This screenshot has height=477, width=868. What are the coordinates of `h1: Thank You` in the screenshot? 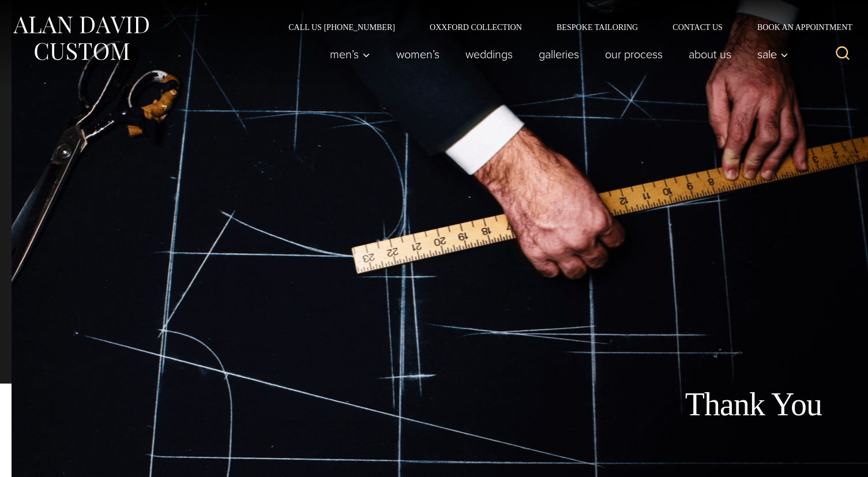 It's located at (693, 404).